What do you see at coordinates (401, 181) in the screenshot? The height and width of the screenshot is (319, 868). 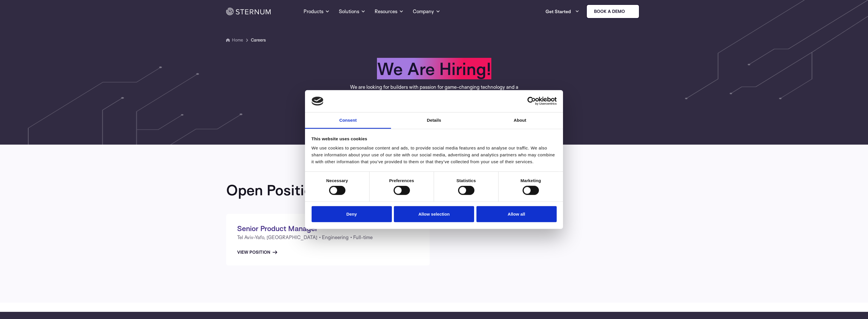 I see `strong: Preferences` at bounding box center [401, 181].